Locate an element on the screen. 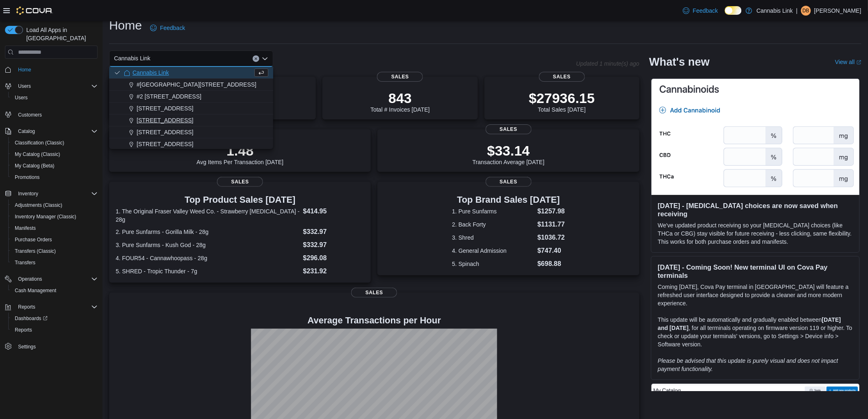  p: $27936.15 is located at coordinates (562, 98).